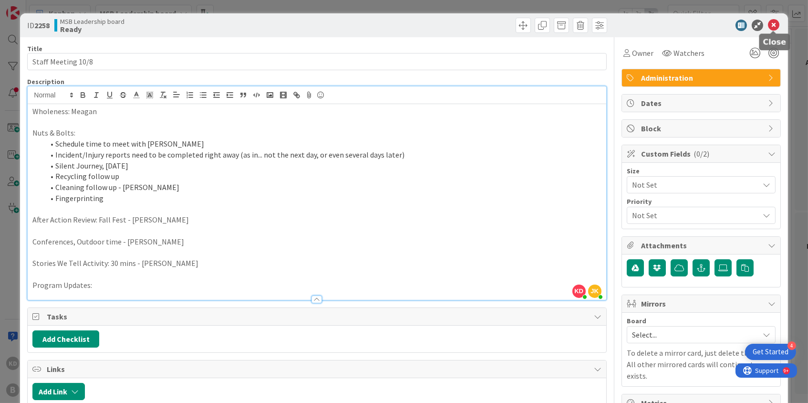 The width and height of the screenshot is (808, 403). I want to click on button: Add Link, so click(59, 391).